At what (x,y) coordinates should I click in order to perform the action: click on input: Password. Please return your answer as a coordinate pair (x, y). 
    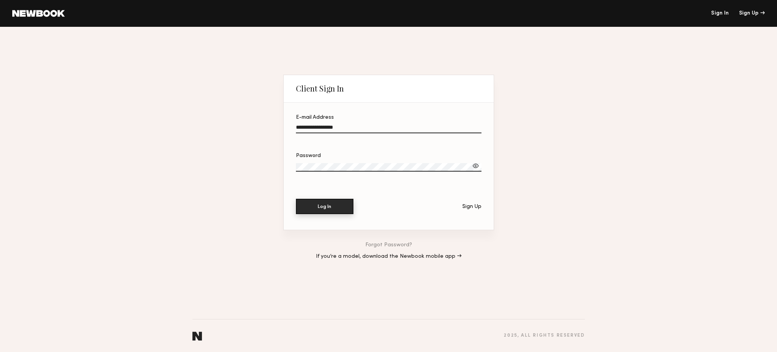
    Looking at the image, I should click on (389, 168).